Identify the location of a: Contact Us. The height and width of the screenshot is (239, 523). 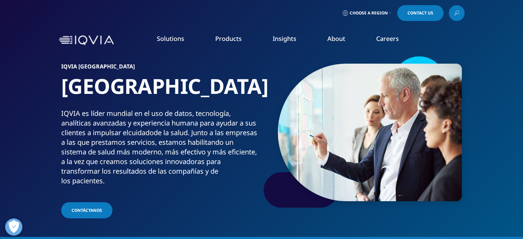
(420, 13).